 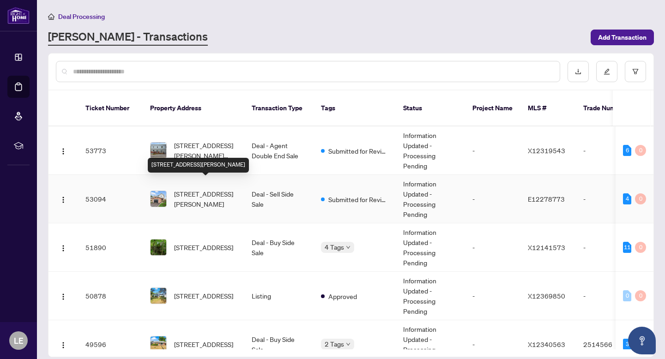 I want to click on div: 11, so click(x=627, y=248).